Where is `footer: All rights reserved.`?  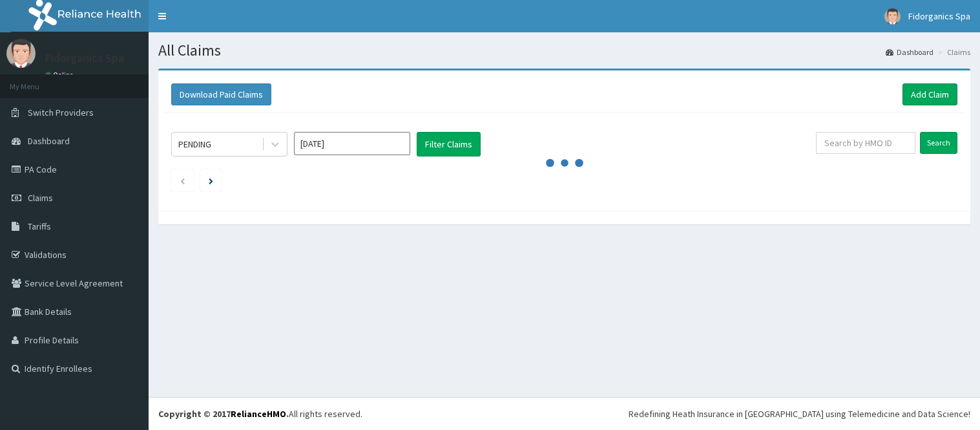 footer: All rights reserved. is located at coordinates (564, 414).